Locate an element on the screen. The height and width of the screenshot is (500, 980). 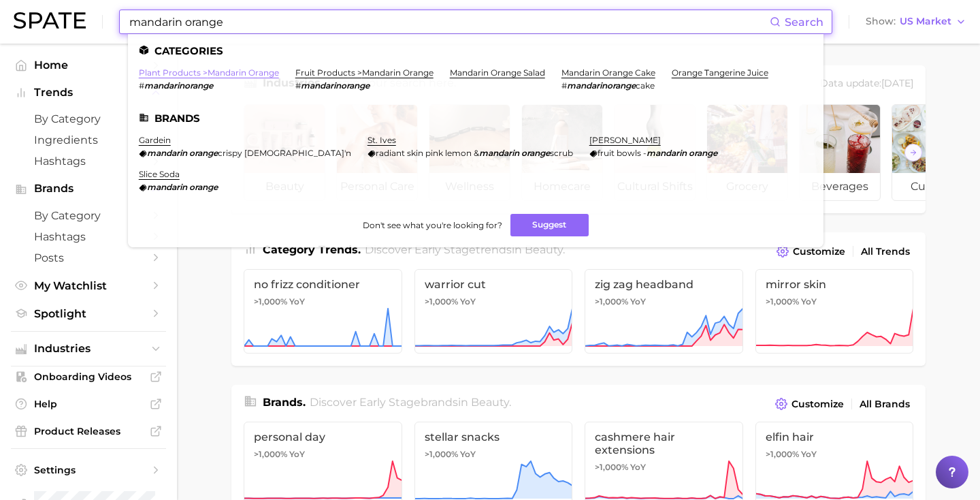
span: Help is located at coordinates (88, 404).